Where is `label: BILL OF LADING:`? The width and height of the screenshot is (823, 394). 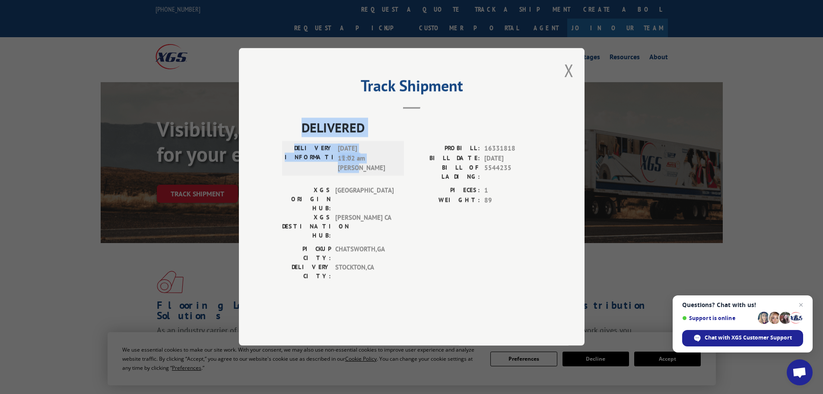
label: BILL OF LADING: is located at coordinates (446, 172).